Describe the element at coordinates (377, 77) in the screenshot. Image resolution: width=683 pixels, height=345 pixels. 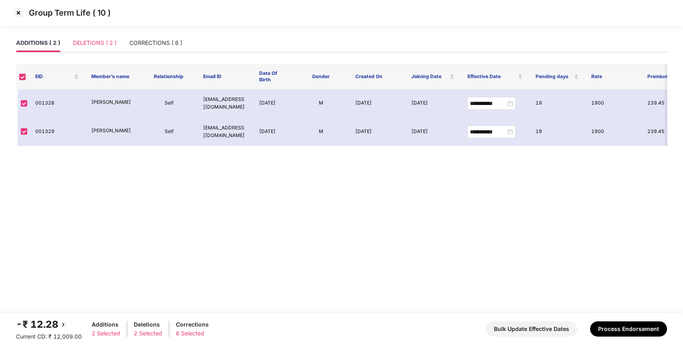
I see `th: Created On` at that location.